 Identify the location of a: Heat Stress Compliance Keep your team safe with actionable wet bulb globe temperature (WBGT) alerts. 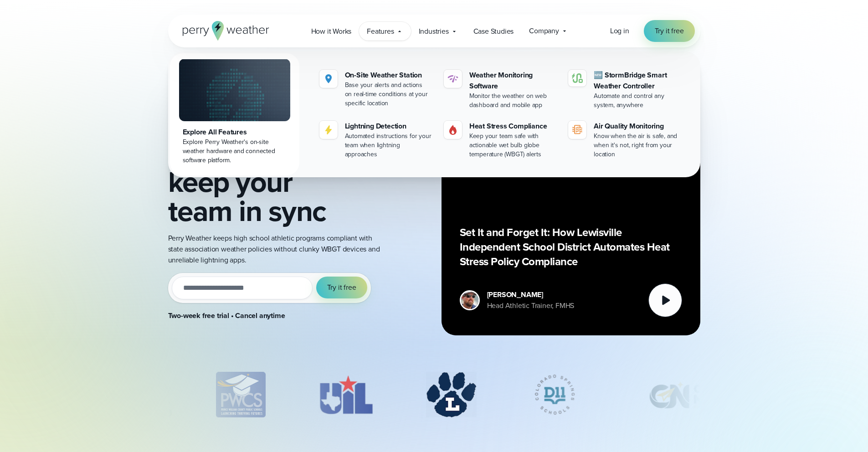
(500, 140).